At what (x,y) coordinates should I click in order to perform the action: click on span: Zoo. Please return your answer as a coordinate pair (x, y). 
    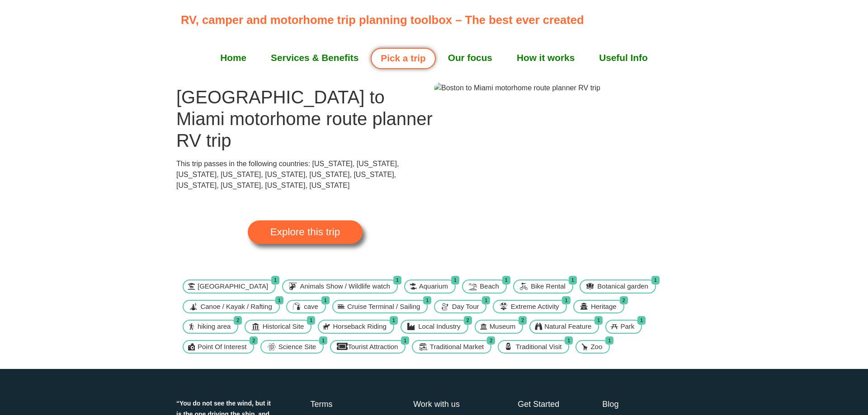
    Looking at the image, I should click on (596, 347).